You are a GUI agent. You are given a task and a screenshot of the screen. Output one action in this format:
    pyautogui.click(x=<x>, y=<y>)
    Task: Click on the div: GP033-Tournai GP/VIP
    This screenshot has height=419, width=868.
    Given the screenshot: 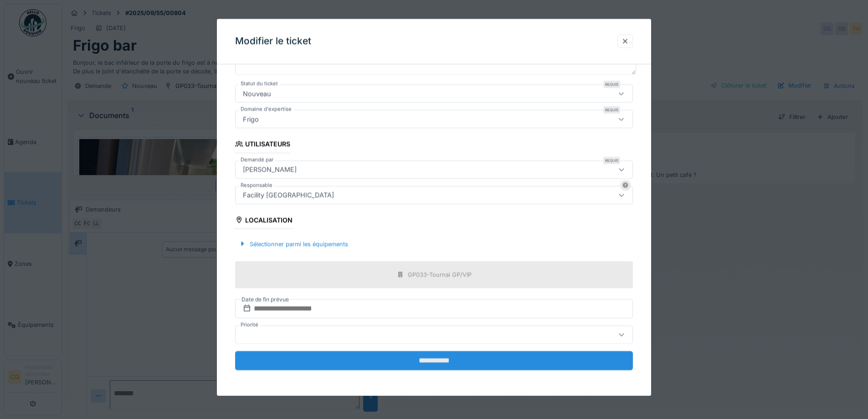 What is the action you would take?
    pyautogui.click(x=440, y=274)
    